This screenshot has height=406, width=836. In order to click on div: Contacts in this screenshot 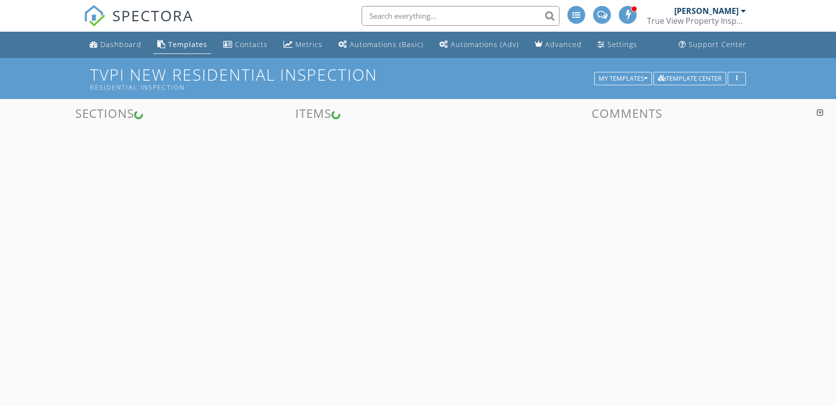, I will do `click(251, 44)`.